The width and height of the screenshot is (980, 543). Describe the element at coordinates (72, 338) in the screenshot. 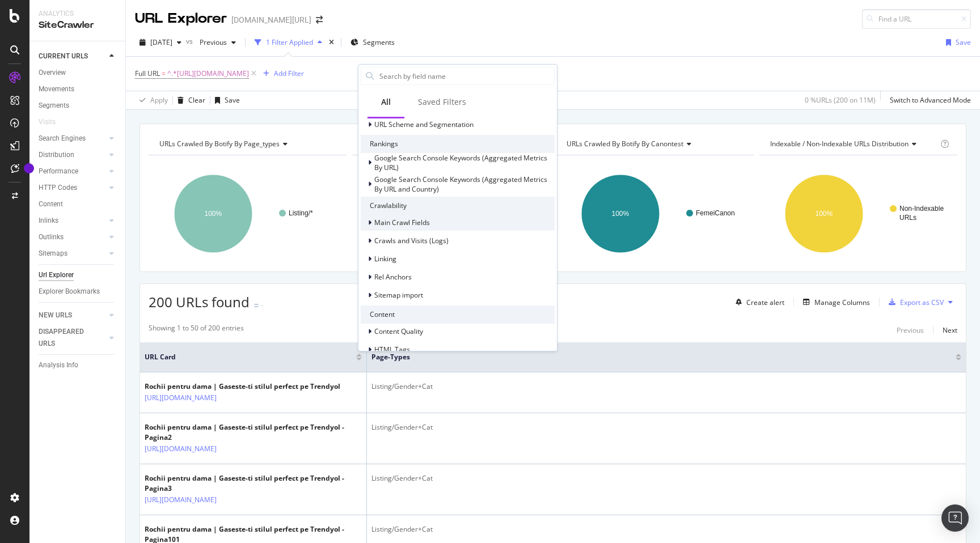

I see `a: DISAPPEARED URLS` at that location.